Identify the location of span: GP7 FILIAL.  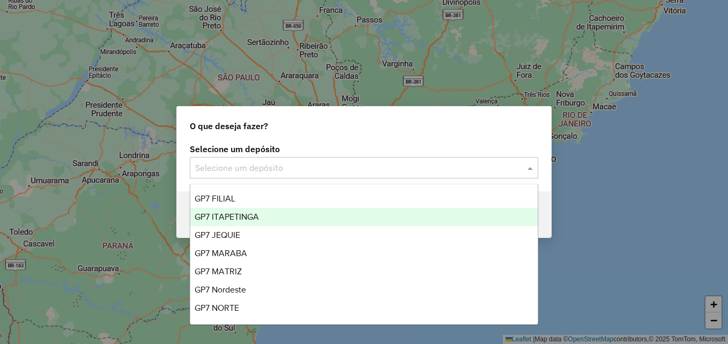
(215, 198).